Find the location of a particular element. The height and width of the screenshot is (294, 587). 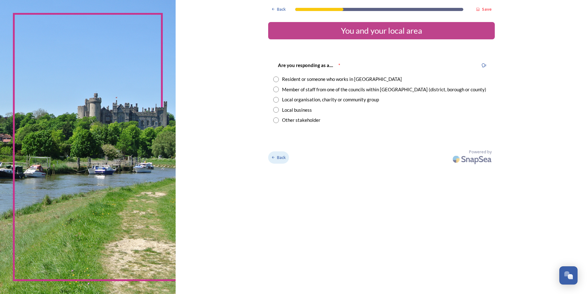

div: Other stakeholder is located at coordinates (301, 120).